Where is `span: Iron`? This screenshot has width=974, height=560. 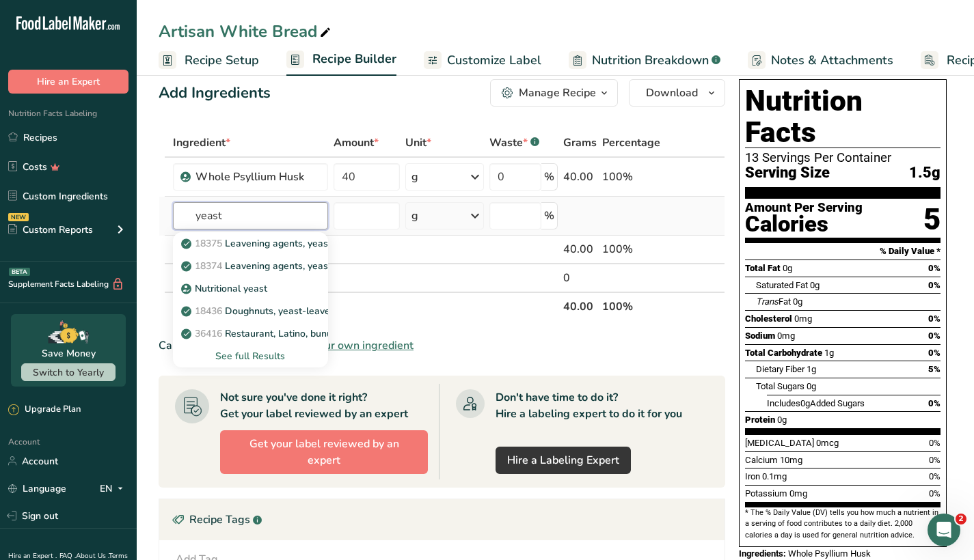
span: Iron is located at coordinates (753, 476).